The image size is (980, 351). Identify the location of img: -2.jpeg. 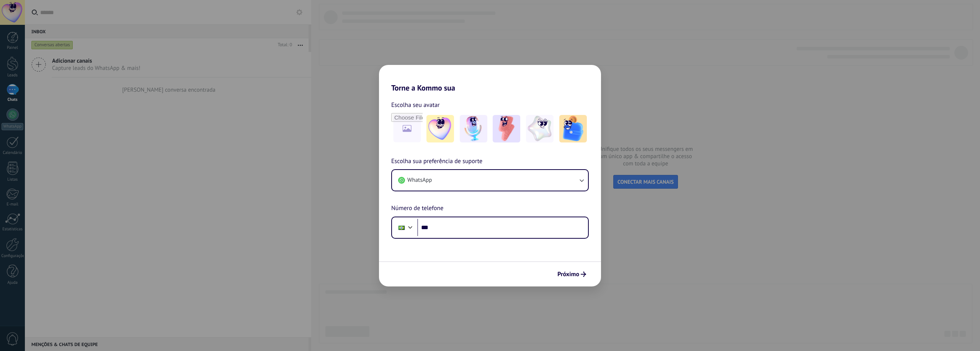
(474, 129).